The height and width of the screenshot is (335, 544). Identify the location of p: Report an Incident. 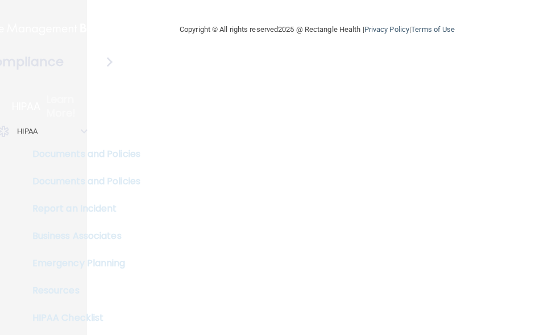
(81, 209).